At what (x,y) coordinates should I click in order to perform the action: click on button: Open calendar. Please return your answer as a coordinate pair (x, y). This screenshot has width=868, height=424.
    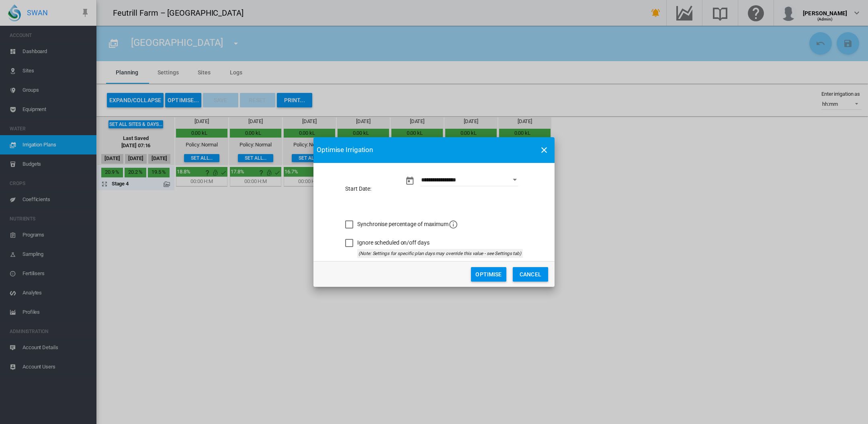
    Looking at the image, I should click on (515, 179).